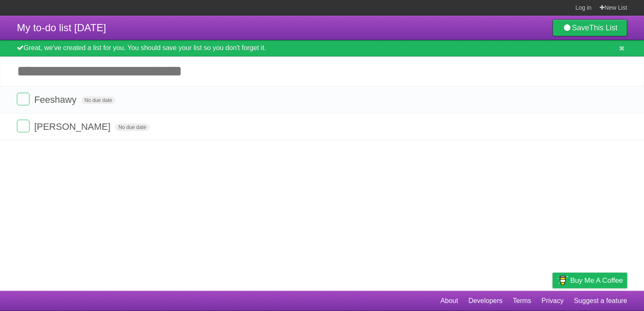 This screenshot has width=644, height=311. I want to click on a: Suggest a feature, so click(600, 301).